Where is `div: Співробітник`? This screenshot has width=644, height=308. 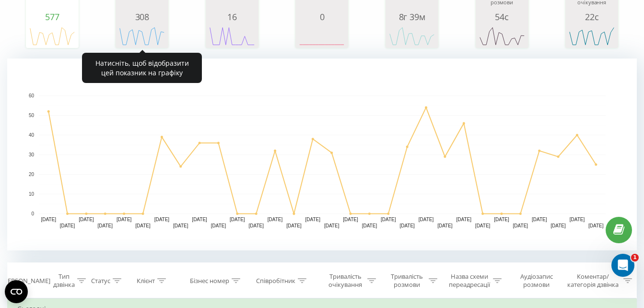
div: Співробітник is located at coordinates (275, 281).